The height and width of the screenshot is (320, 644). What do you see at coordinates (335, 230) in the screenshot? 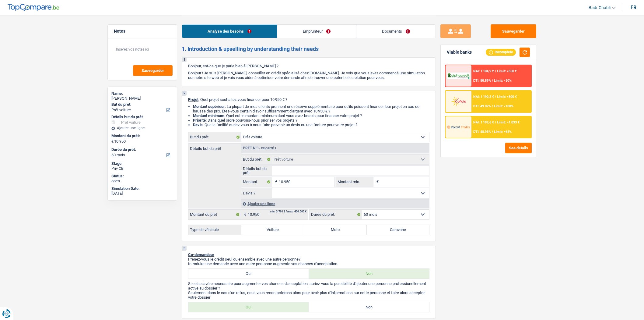
I see `label: Moto` at bounding box center [335, 230].